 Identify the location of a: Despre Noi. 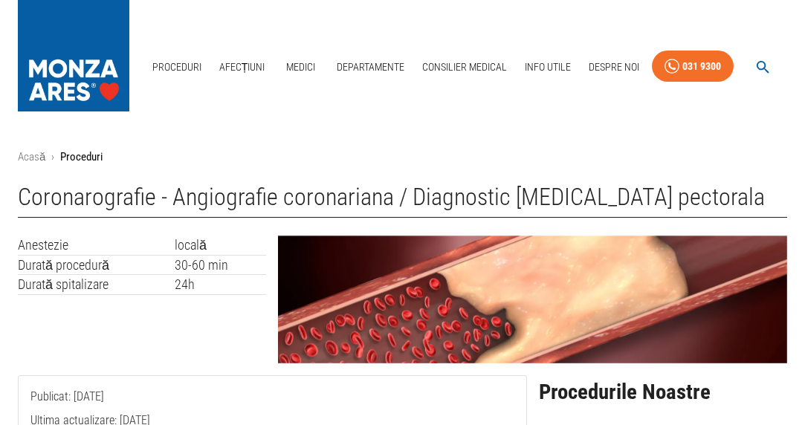
(614, 67).